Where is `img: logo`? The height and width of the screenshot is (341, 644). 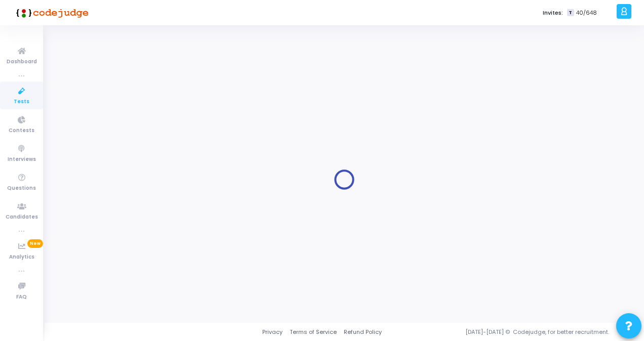 img: logo is located at coordinates (51, 13).